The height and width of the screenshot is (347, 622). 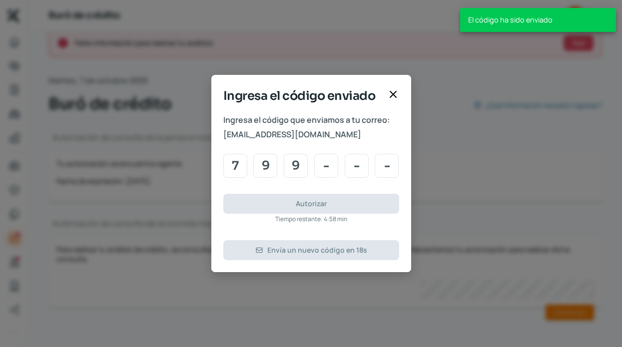 What do you see at coordinates (311, 204) in the screenshot?
I see `button: Autorizar` at bounding box center [311, 204].